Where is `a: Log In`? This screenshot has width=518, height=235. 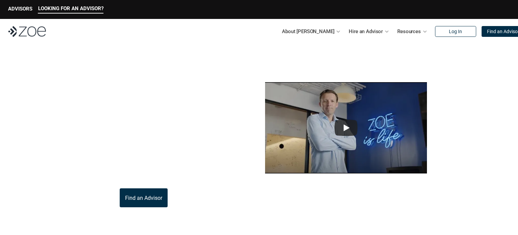 a: Log In is located at coordinates (456, 31).